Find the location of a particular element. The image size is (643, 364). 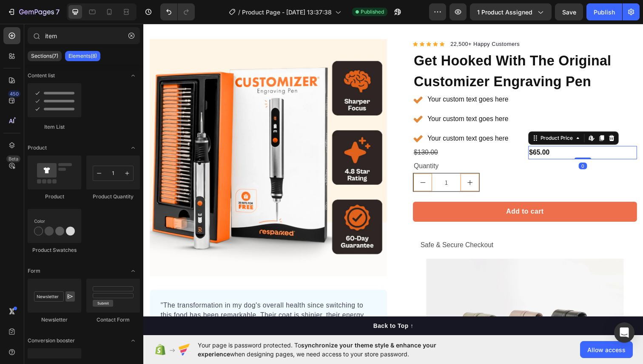

button: Add to cart is located at coordinates (390, 192).